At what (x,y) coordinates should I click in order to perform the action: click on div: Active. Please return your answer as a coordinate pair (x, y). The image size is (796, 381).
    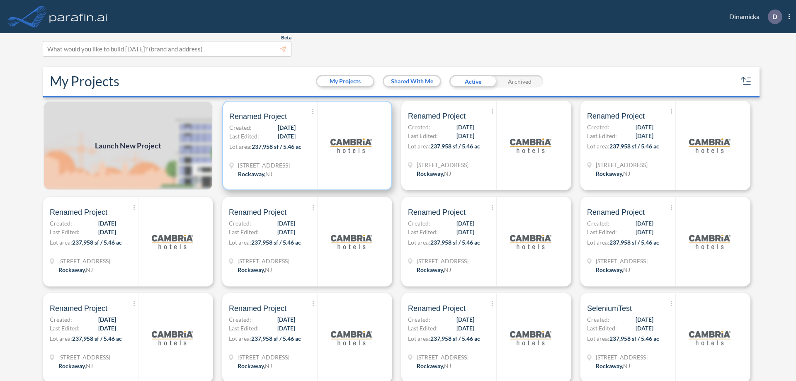
    Looking at the image, I should click on (473, 81).